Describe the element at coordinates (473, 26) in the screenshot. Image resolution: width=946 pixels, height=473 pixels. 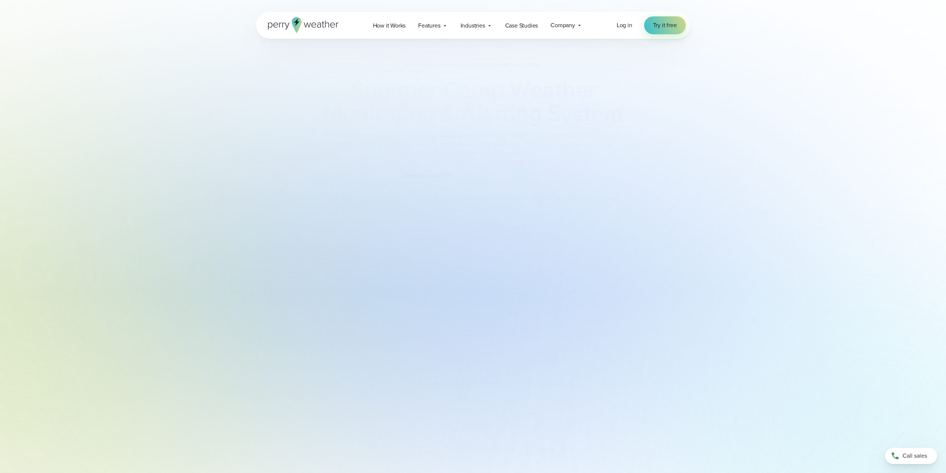
I see `span: Industries` at that location.